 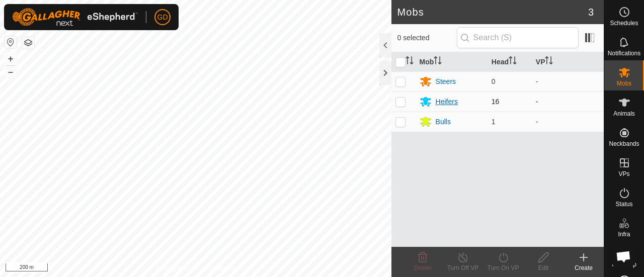 What do you see at coordinates (584, 268) in the screenshot?
I see `div: Create` at bounding box center [584, 268].